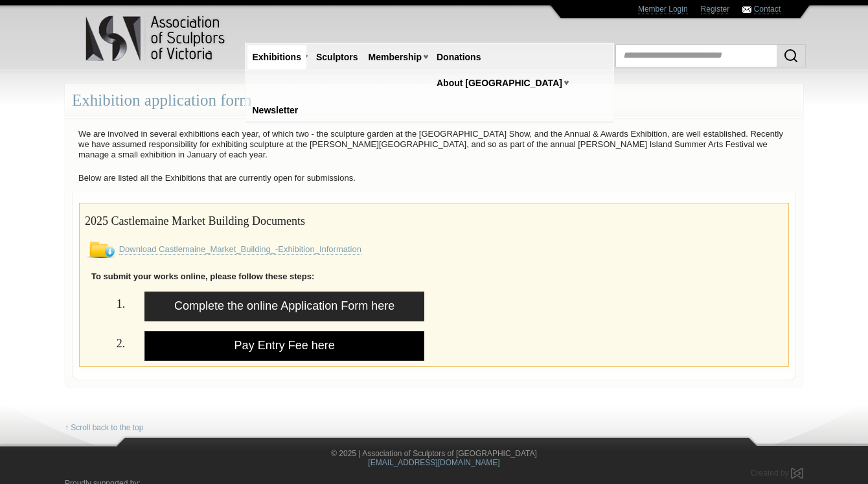 The width and height of the screenshot is (868, 484). What do you see at coordinates (434, 144) in the screenshot?
I see `p: We are involved in several exhibitions each year, of which two - the sculpture garden at the [GEO...` at bounding box center [434, 144].